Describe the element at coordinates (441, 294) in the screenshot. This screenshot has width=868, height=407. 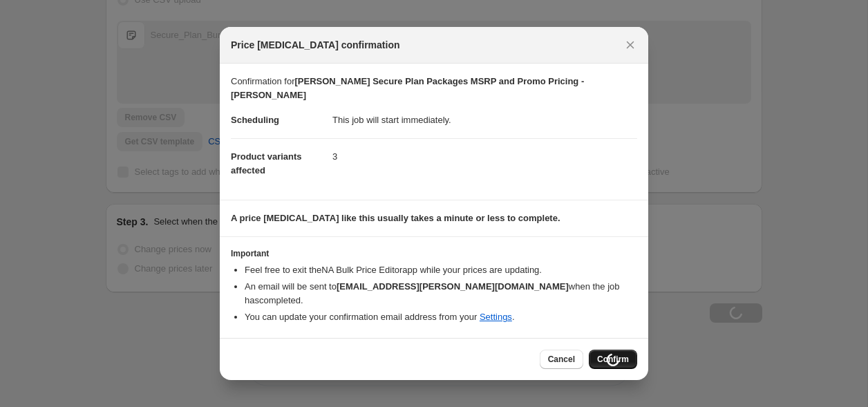
I see `li: An email will be sent to when the job has completed .` at that location.